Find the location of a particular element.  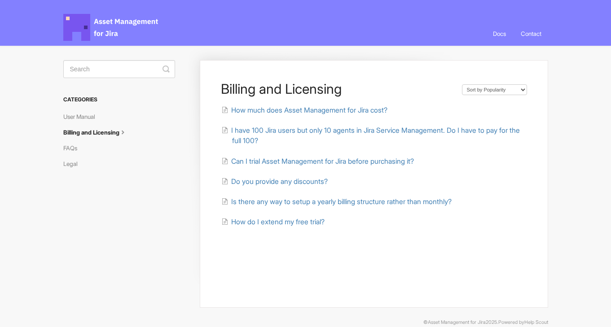

a: Is there any way to setup a yearly billing structure rather than monthly? is located at coordinates (336, 201).